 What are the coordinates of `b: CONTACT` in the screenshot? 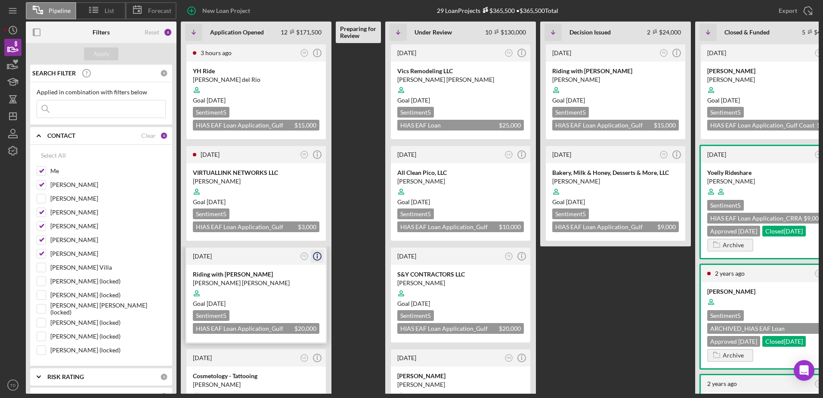 It's located at (61, 136).